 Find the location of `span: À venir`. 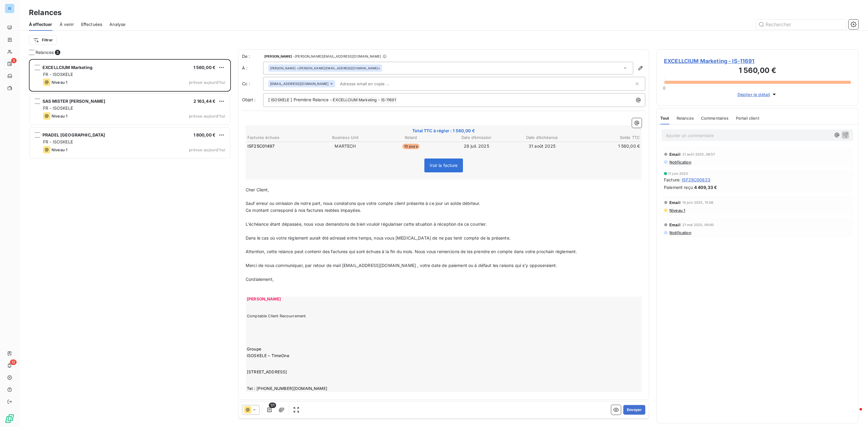

span: À venir is located at coordinates (66, 25).